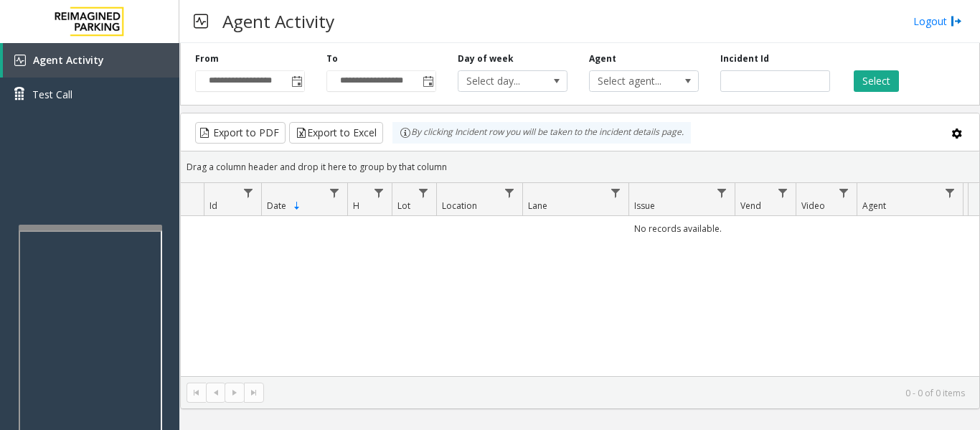  What do you see at coordinates (876, 81) in the screenshot?
I see `button: Select` at bounding box center [876, 81].